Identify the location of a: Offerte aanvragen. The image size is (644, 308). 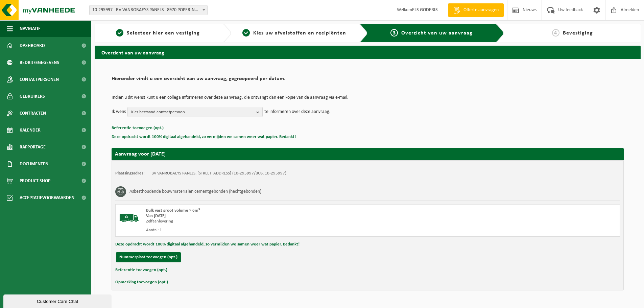
(475, 10).